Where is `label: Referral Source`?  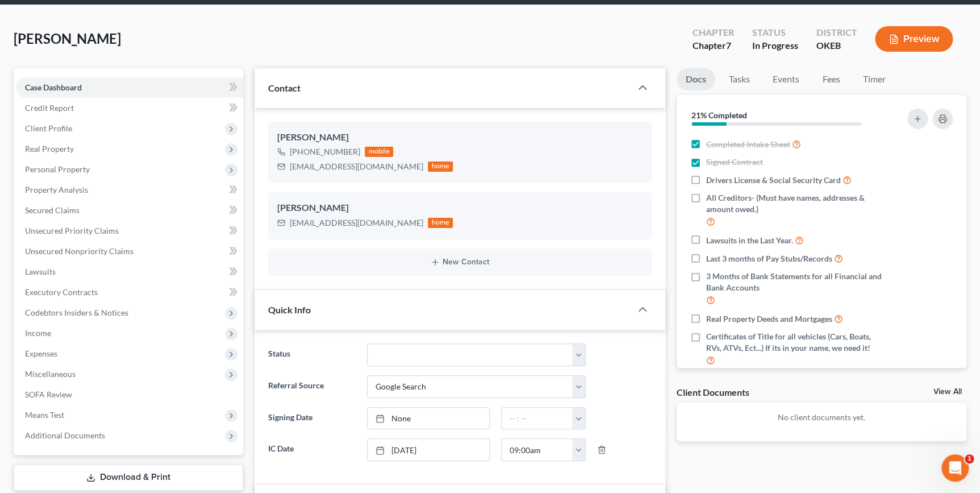
label: Referral Source is located at coordinates (312, 386).